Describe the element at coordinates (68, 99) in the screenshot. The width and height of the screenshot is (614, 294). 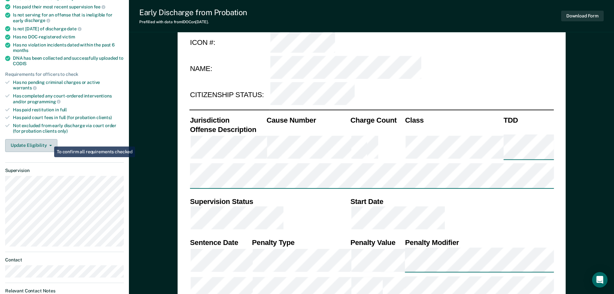
I see `div: Has completed any court-ordered interventions and/or` at that location.